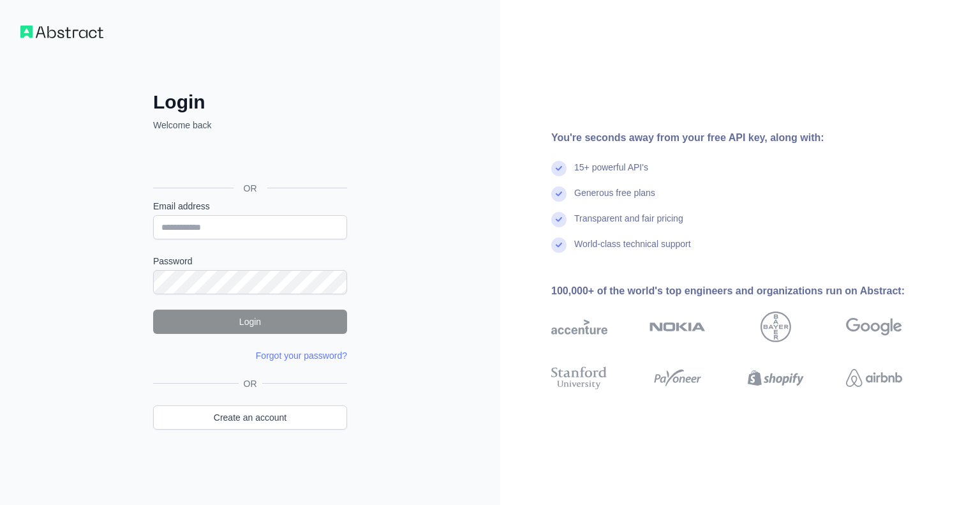 This screenshot has height=505, width=980. Describe the element at coordinates (874, 326) in the screenshot. I see `img: google` at that location.